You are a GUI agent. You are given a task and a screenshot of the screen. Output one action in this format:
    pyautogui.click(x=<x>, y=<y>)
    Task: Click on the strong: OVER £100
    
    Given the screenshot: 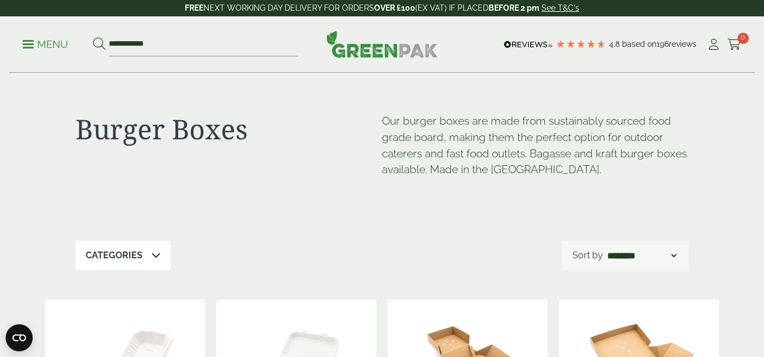 What is the action you would take?
    pyautogui.click(x=395, y=8)
    